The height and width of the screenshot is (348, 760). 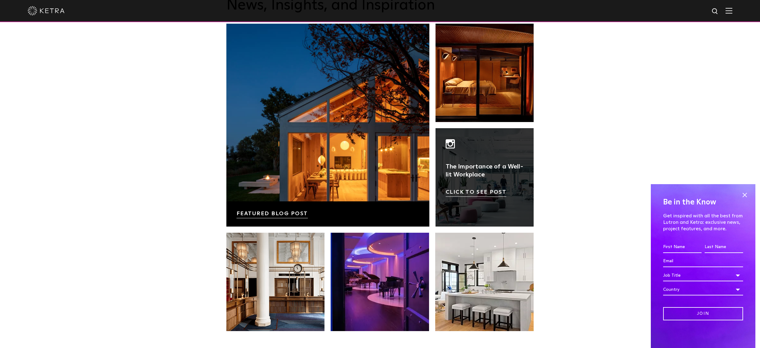 I want to click on input: Email, so click(x=703, y=261).